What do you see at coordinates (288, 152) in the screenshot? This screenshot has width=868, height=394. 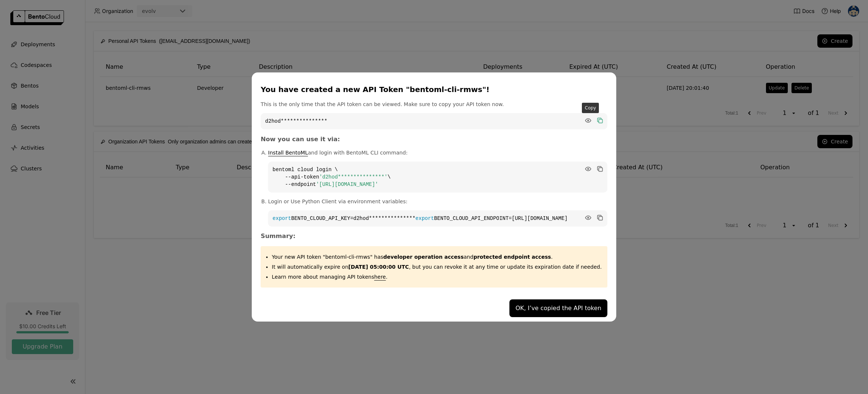 I see `a: Install BentoML` at bounding box center [288, 152].